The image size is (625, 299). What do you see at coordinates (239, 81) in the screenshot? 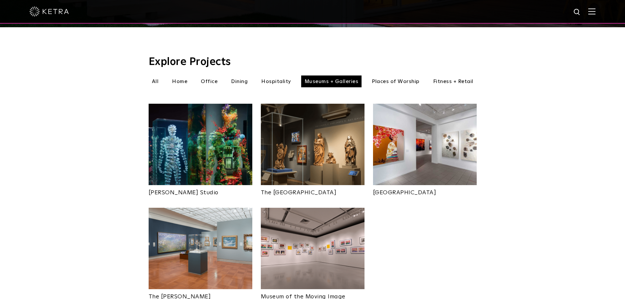
I see `li: Dining` at bounding box center [239, 81].